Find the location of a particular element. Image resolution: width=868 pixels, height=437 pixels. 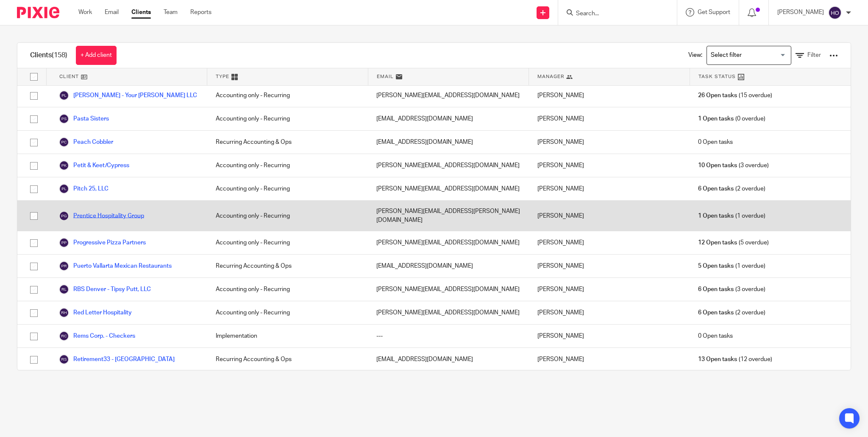

span: Client is located at coordinates (69, 76).